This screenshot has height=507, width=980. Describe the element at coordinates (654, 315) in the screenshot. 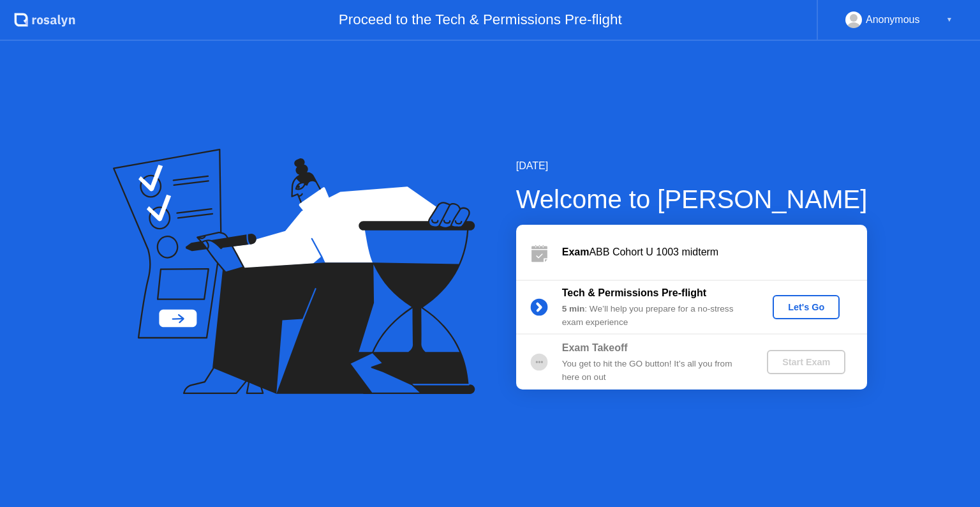

I see `div: : We’ll help you prepare for a no-stress exam experience` at that location.